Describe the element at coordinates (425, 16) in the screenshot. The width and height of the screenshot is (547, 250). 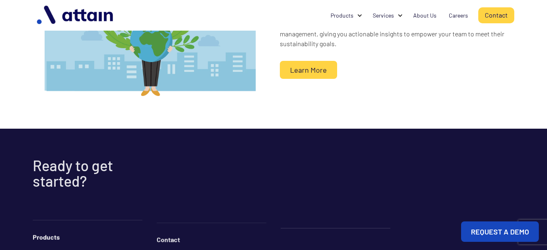
I see `a: About Us` at that location.